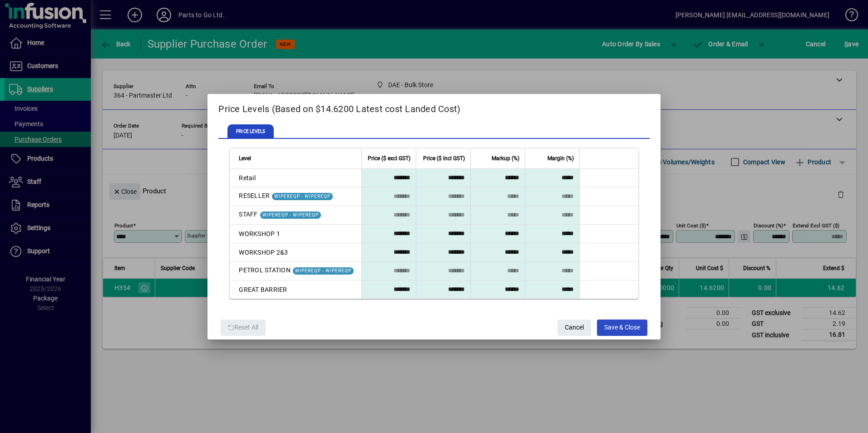 The width and height of the screenshot is (868, 433). Describe the element at coordinates (574, 328) in the screenshot. I see `button: Cancel` at that location.